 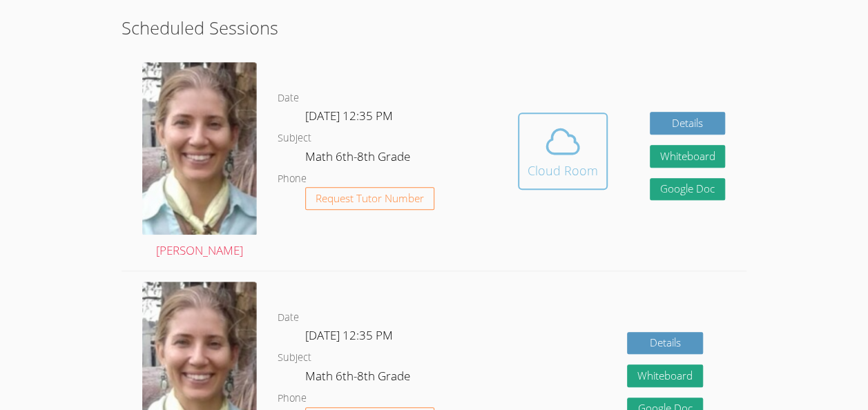 What do you see at coordinates (563, 171) in the screenshot?
I see `div: Cloud Room` at bounding box center [563, 171].